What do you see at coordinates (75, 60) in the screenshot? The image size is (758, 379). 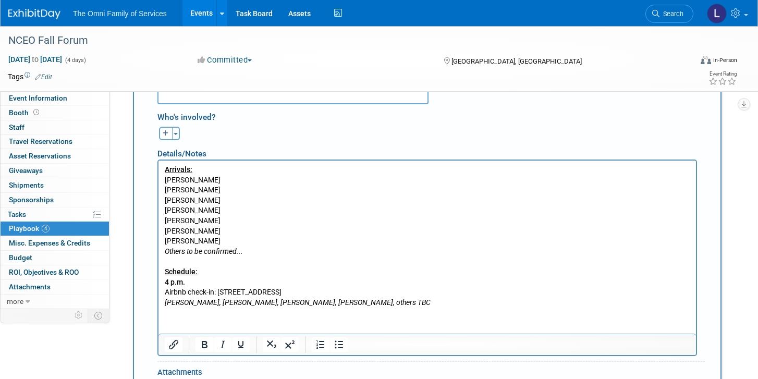 I see `span: (4 days)` at bounding box center [75, 60].